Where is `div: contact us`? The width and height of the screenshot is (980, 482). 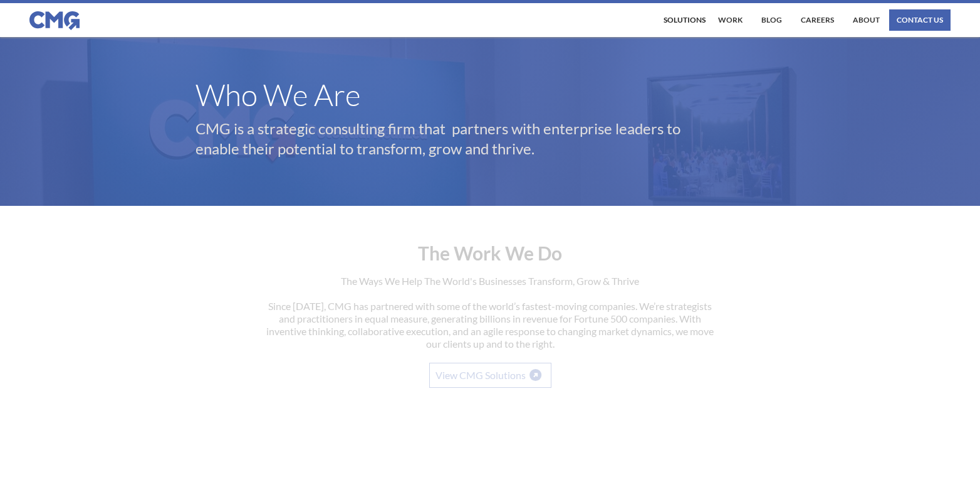
div: contact us is located at coordinates (920, 20).